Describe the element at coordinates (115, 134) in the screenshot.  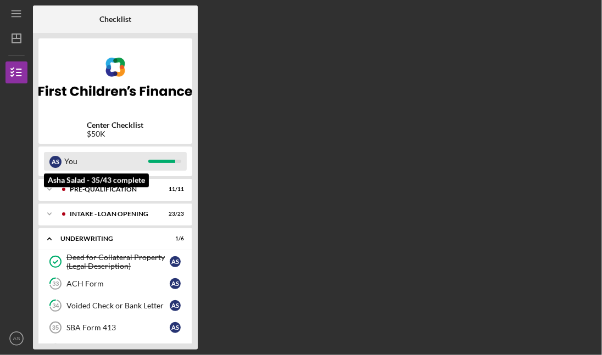
I see `div: $50K` at that location.